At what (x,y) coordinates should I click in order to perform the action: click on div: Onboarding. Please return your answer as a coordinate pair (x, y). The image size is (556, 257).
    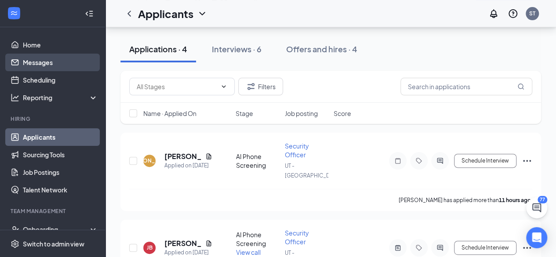
    Looking at the image, I should click on (57, 229).